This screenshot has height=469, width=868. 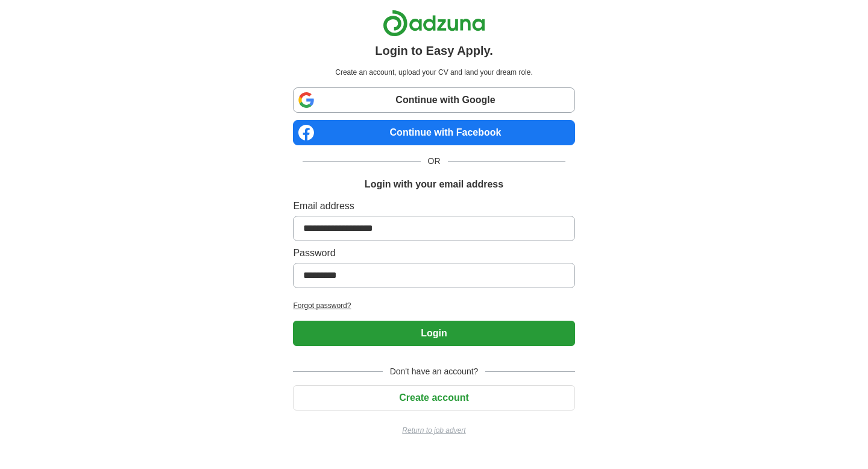 What do you see at coordinates (434, 100) in the screenshot?
I see `a: Continue with Google` at bounding box center [434, 100].